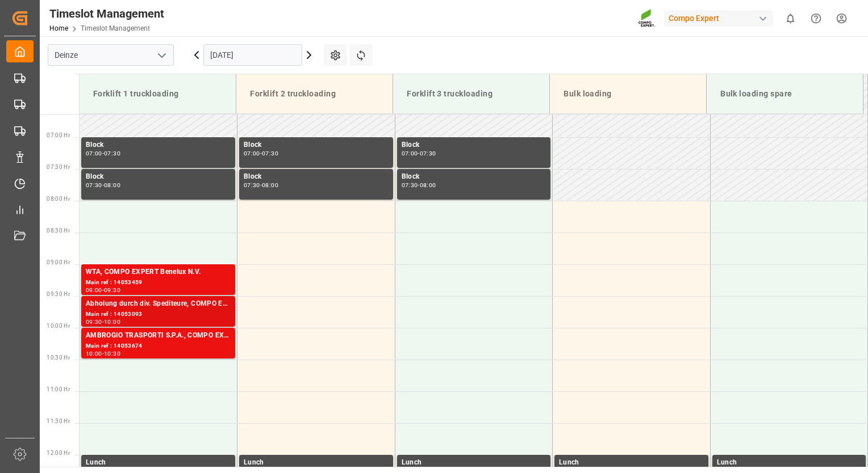 The width and height of the screenshot is (868, 473). What do you see at coordinates (815, 18) in the screenshot?
I see `button: Help Center` at bounding box center [815, 18].